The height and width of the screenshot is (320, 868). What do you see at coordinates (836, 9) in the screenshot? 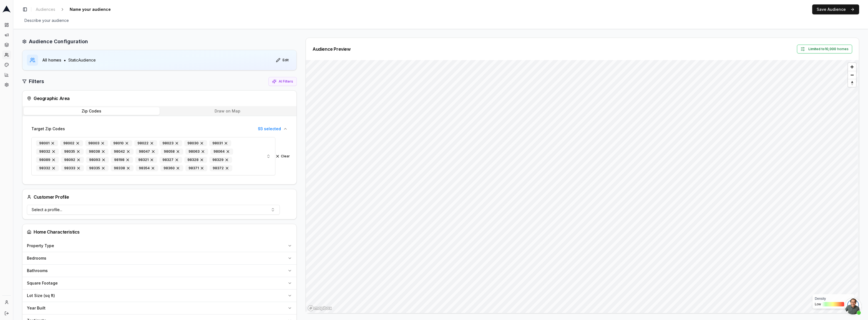
I see `button: Save Audience` at bounding box center [836, 9].